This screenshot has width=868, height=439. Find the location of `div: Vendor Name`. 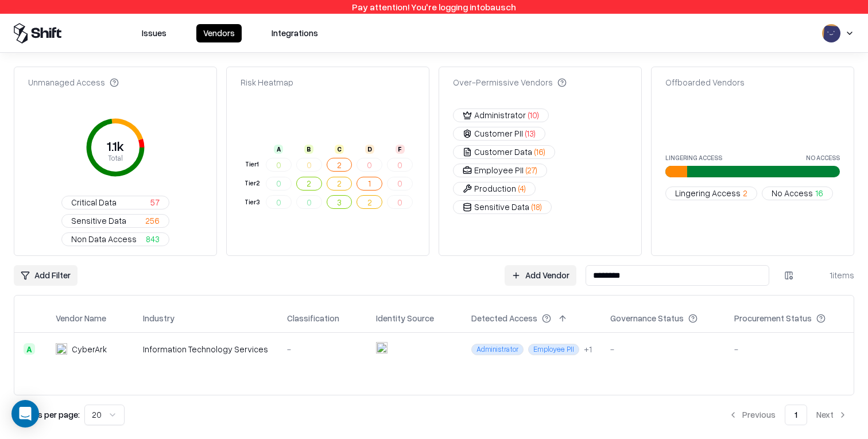

div: Vendor Name is located at coordinates (81, 318).